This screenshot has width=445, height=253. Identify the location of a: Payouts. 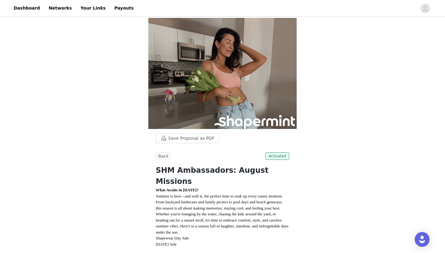
(124, 8).